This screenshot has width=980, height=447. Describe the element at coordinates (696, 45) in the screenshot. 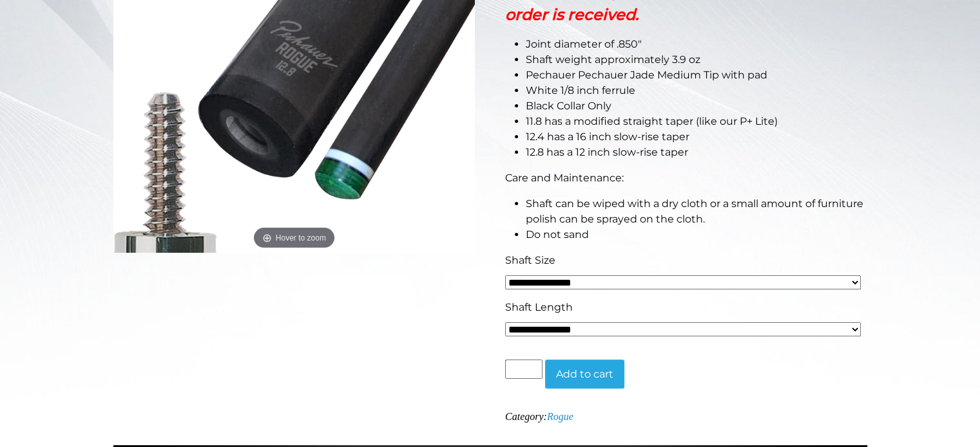

I see `li: Joint diameter of .850″` at that location.